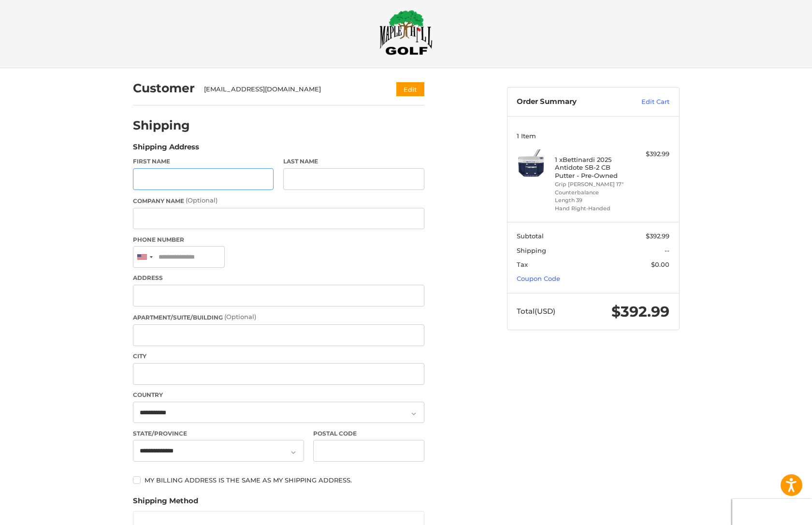 This screenshot has height=525, width=812. Describe the element at coordinates (278, 356) in the screenshot. I see `label: City` at that location.